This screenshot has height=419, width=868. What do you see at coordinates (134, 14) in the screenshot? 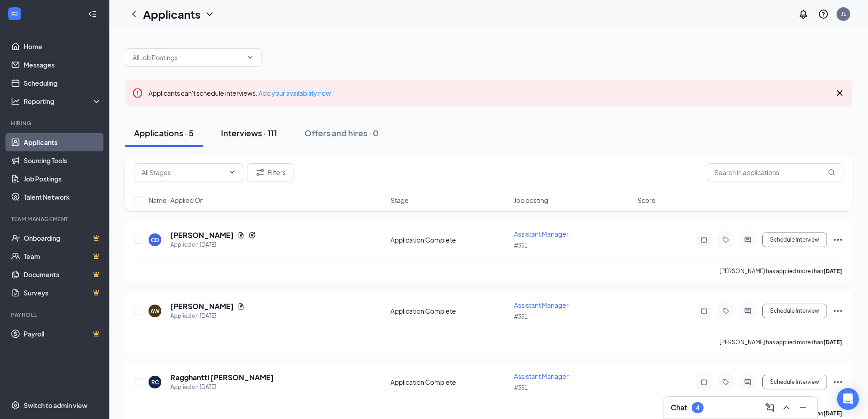
I see `a: ChevronLeft` at bounding box center [134, 14].